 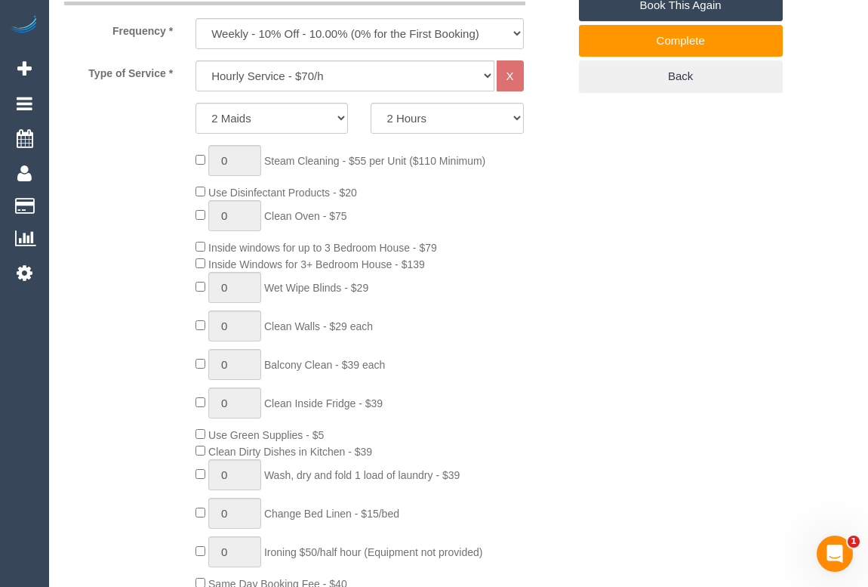 I want to click on span: Clean Inside Fridge - $39, so click(x=323, y=403).